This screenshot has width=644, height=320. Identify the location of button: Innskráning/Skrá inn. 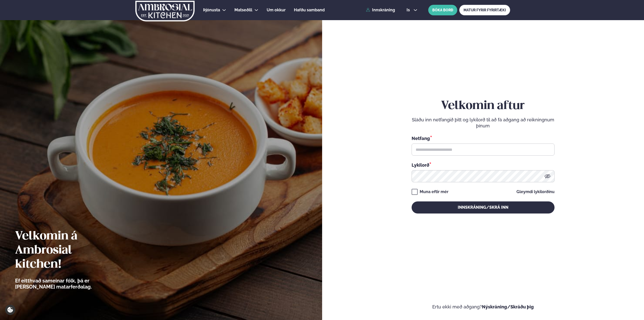
(483, 207).